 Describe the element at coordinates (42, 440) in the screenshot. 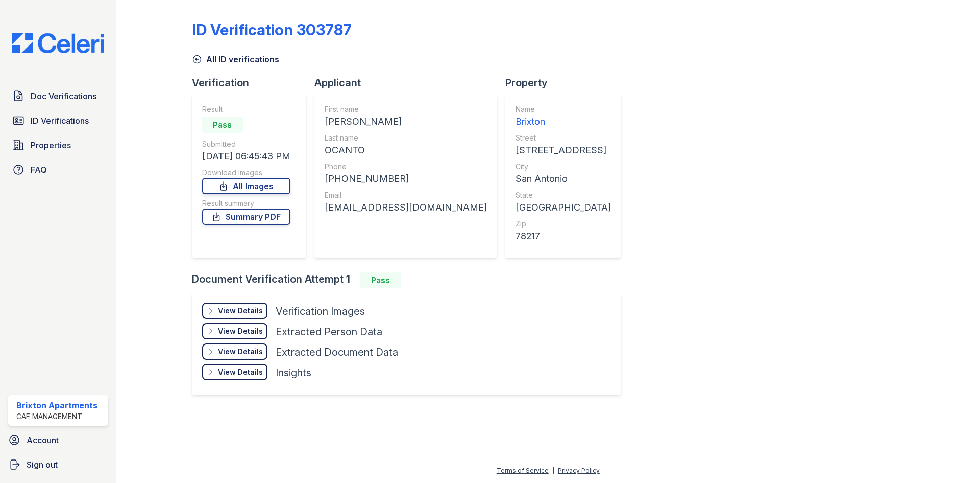

I see `span: Account` at that location.